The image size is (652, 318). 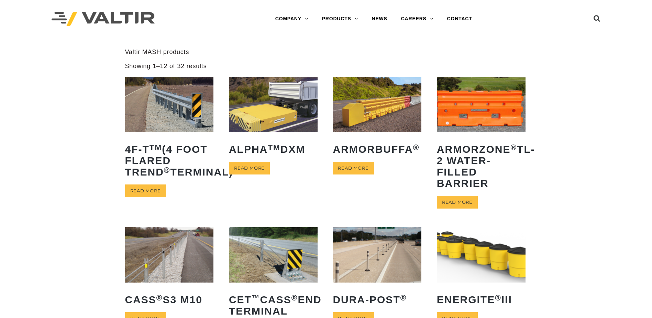 I want to click on h2: Dura-Post, so click(x=377, y=299).